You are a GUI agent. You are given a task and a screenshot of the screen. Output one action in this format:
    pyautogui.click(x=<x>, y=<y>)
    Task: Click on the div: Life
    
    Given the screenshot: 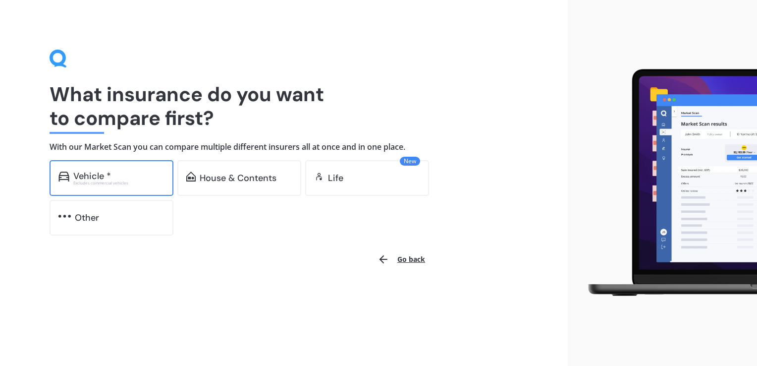 What is the action you would take?
    pyautogui.click(x=335, y=178)
    